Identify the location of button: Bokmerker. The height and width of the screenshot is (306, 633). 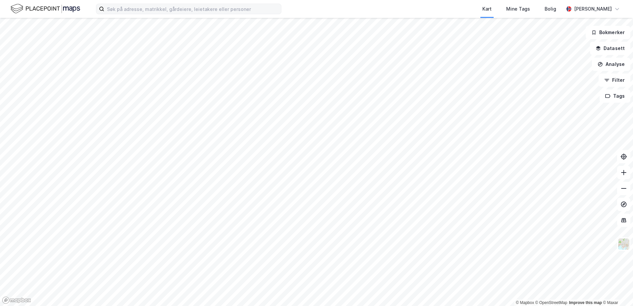
(608, 32).